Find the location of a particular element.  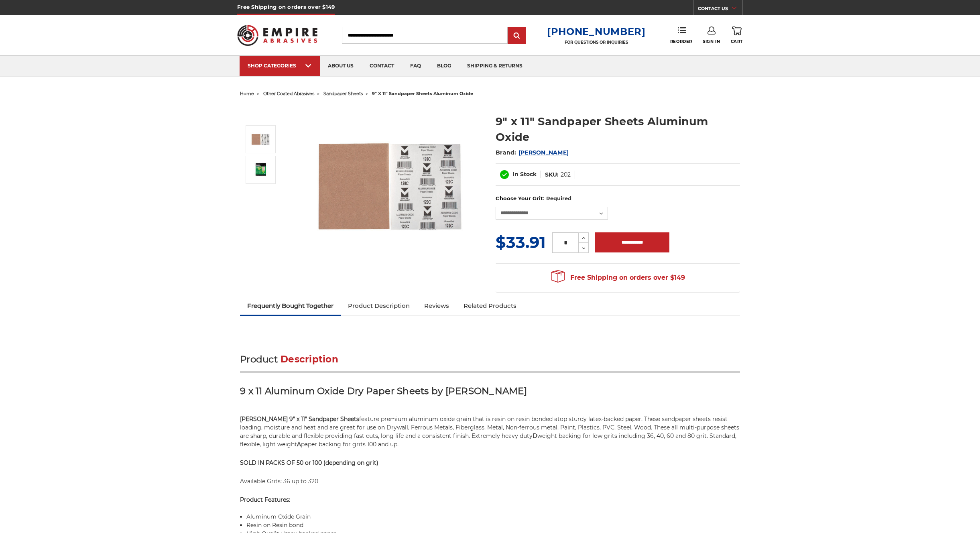

span: Product is located at coordinates (259, 359).